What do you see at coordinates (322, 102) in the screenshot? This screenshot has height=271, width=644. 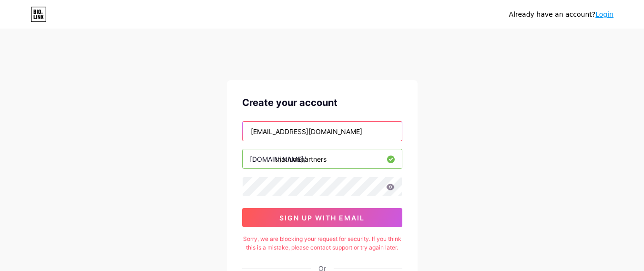 I see `div: Create your account` at bounding box center [322, 102].